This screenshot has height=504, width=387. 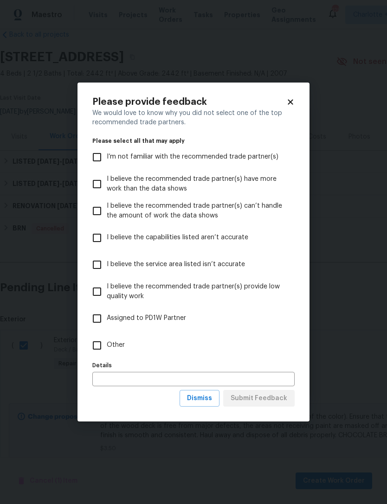 What do you see at coordinates (197, 292) in the screenshot?
I see `span: I believe the recommended trade partner(s) provide low quality work` at bounding box center [197, 292].